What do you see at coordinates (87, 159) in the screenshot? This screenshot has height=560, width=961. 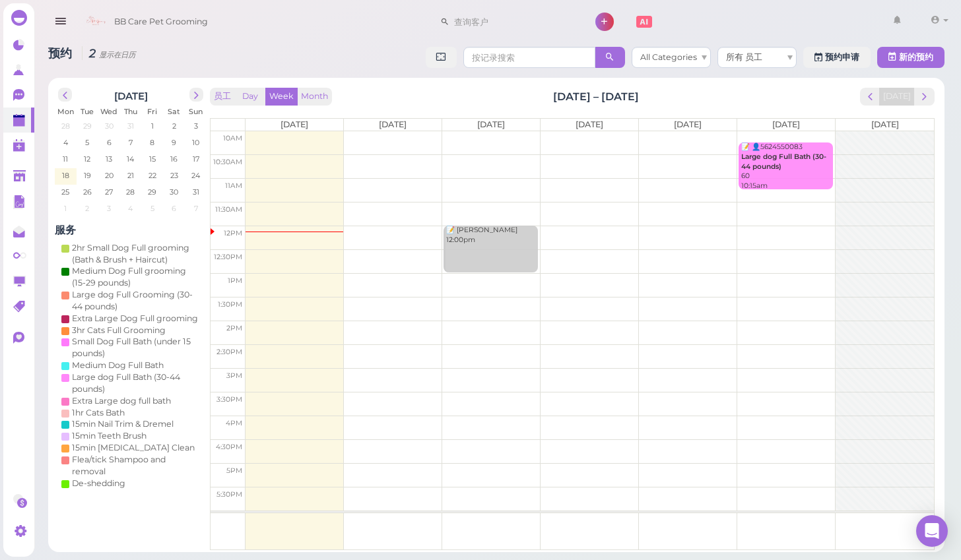 I see `span: 12` at bounding box center [87, 159].